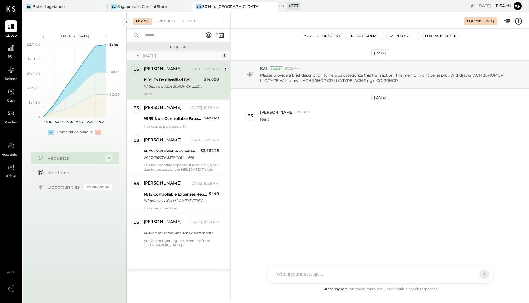 Image resolution: width=529 pixels, height=303 pixels. I want to click on span: Cash, so click(11, 101).